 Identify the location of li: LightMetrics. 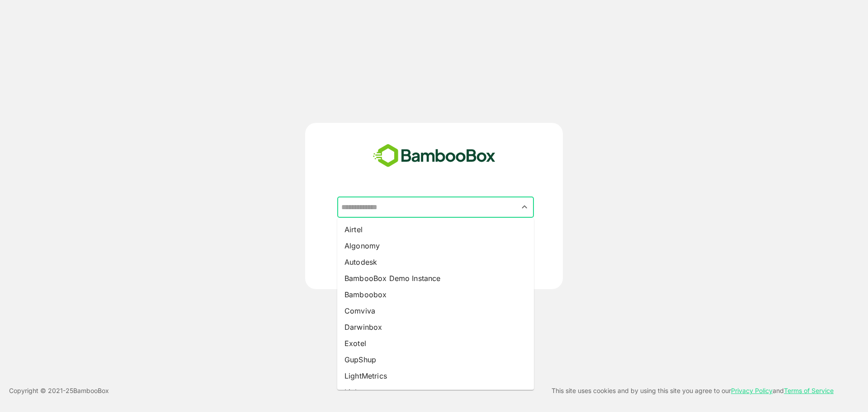
(436, 376).